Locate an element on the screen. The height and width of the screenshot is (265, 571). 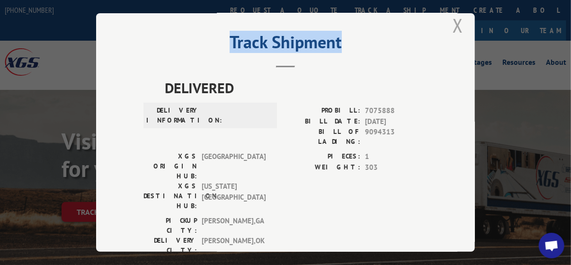
label: WEIGHT: is located at coordinates (323, 168).